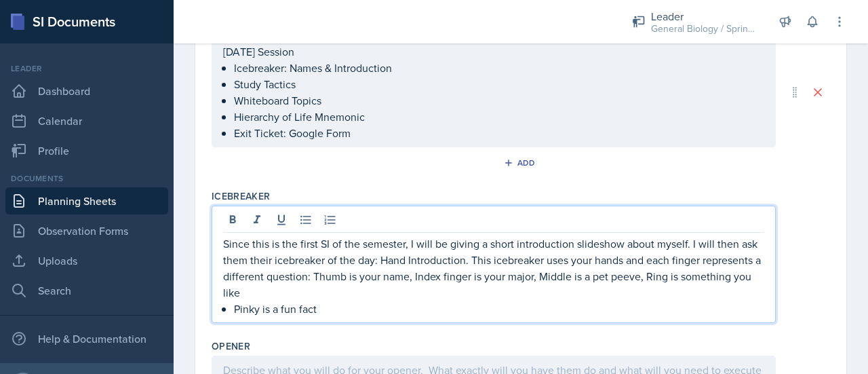  I want to click on a: Uploads, so click(87, 261).